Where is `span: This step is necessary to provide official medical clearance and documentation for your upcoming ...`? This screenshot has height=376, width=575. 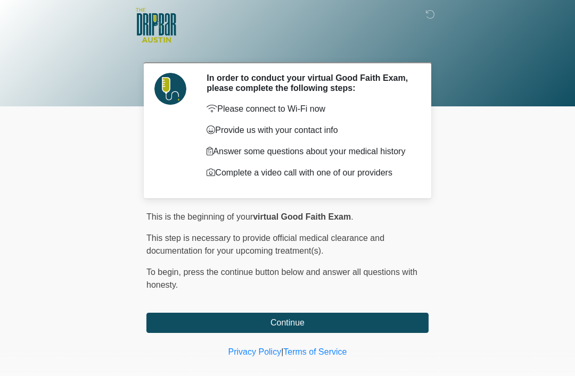
span: This step is necessary to provide official medical clearance and documentation for your upcoming ... is located at coordinates (265, 244).